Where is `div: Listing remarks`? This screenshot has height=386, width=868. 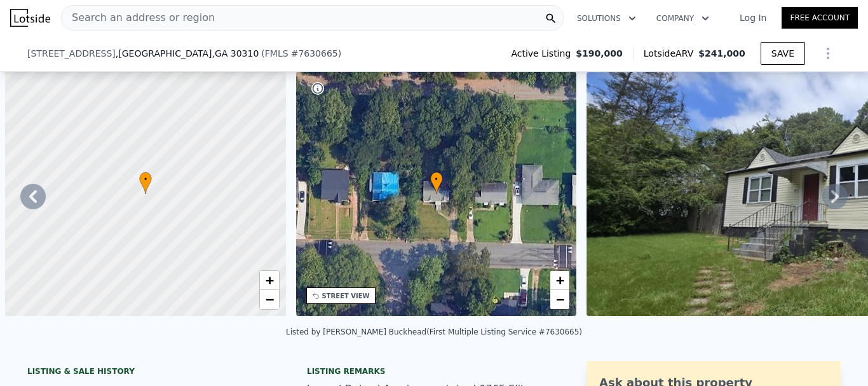
div: Listing remarks is located at coordinates (434, 371).